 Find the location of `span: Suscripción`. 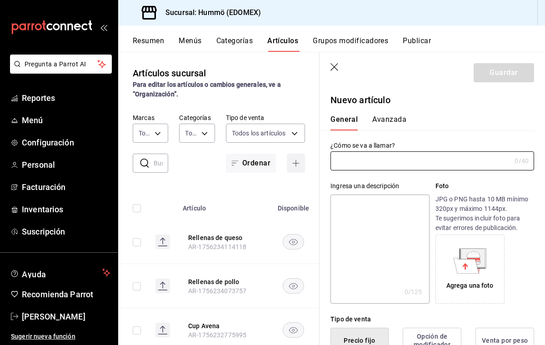

span: Suscripción is located at coordinates (66, 232).